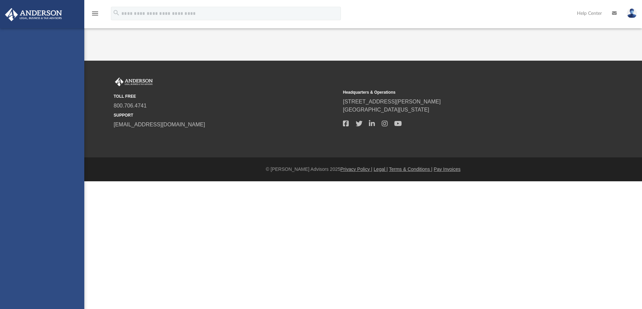 The image size is (642, 309). Describe the element at coordinates (95, 15) in the screenshot. I see `a: menu` at that location.